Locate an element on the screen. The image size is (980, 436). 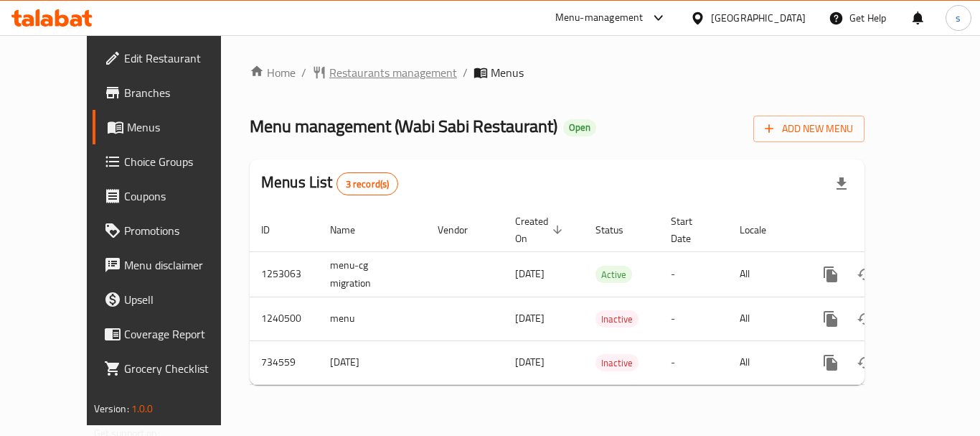
a: Menu disclaimer is located at coordinates (171, 265).